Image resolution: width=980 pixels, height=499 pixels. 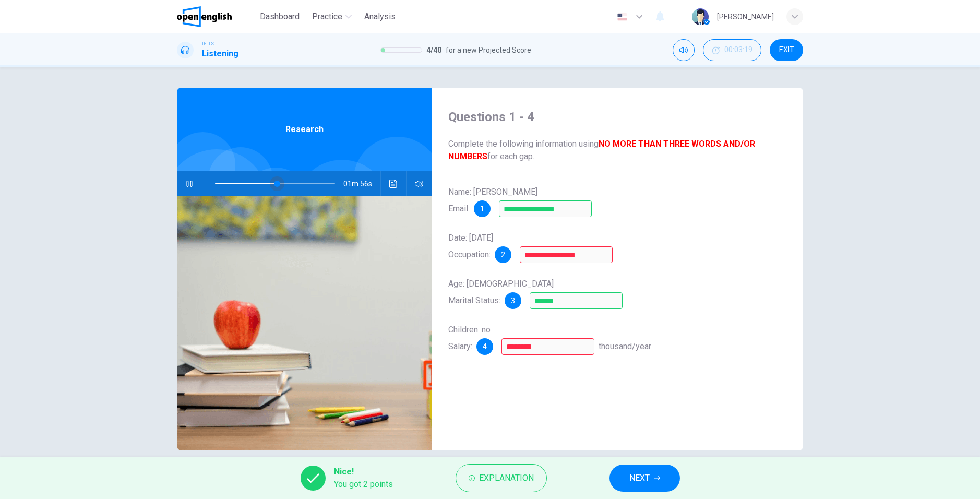 I want to click on span: 2, so click(x=503, y=254).